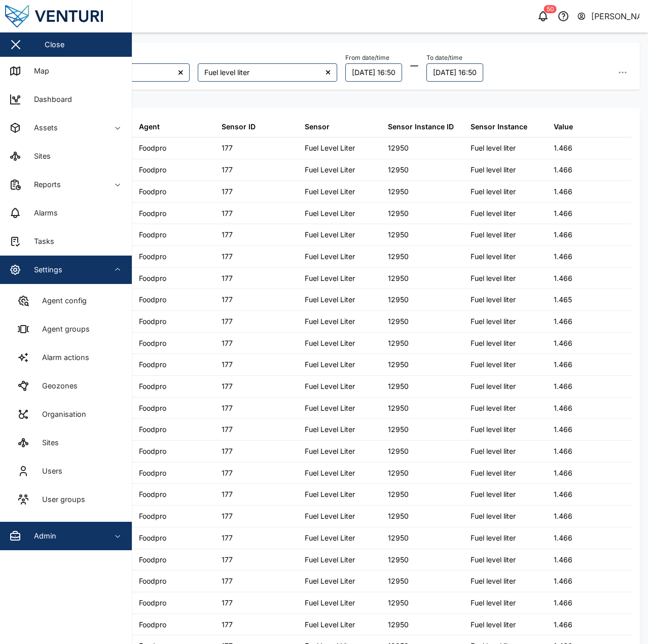 The image size is (648, 644). I want to click on div: User groups, so click(60, 500).